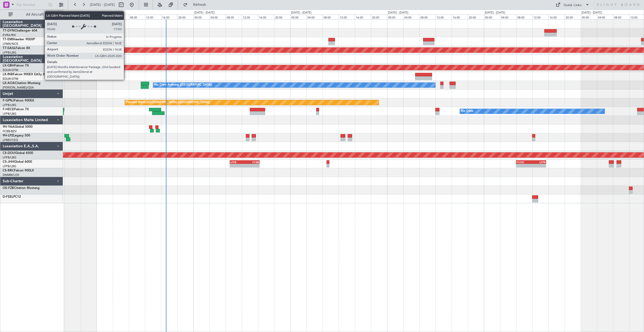 The height and width of the screenshot is (332, 644). Describe the element at coordinates (35, 15) in the screenshot. I see `span: All Aircraft` at that location.